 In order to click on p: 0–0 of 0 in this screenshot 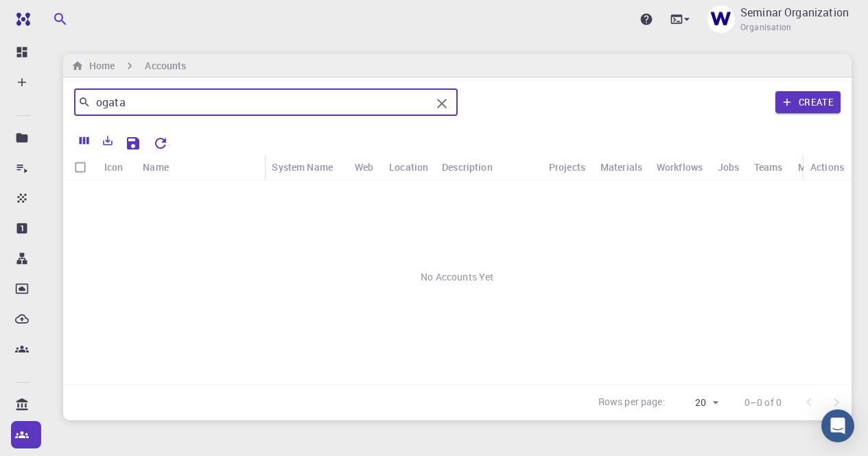, I will do `click(763, 402)`.